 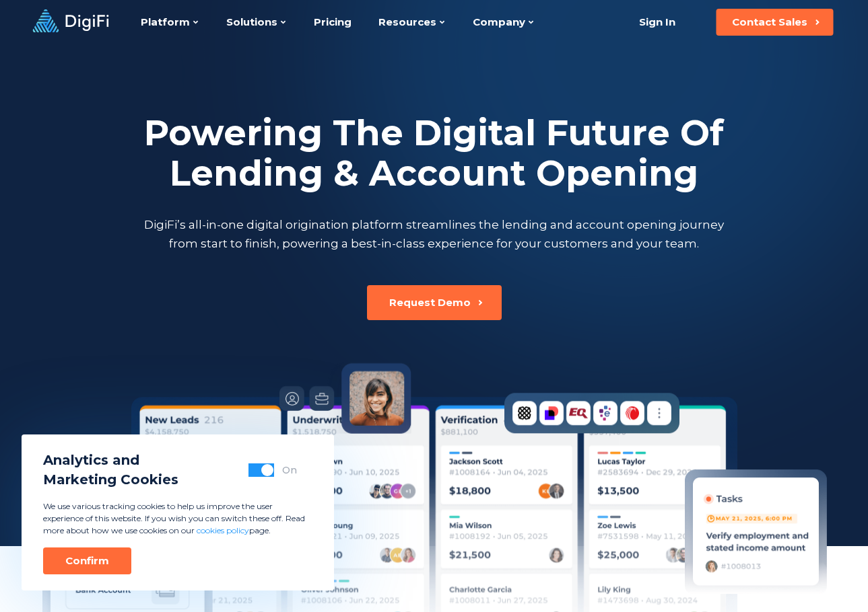 What do you see at coordinates (110, 460) in the screenshot?
I see `span: Analytics and` at bounding box center [110, 460].